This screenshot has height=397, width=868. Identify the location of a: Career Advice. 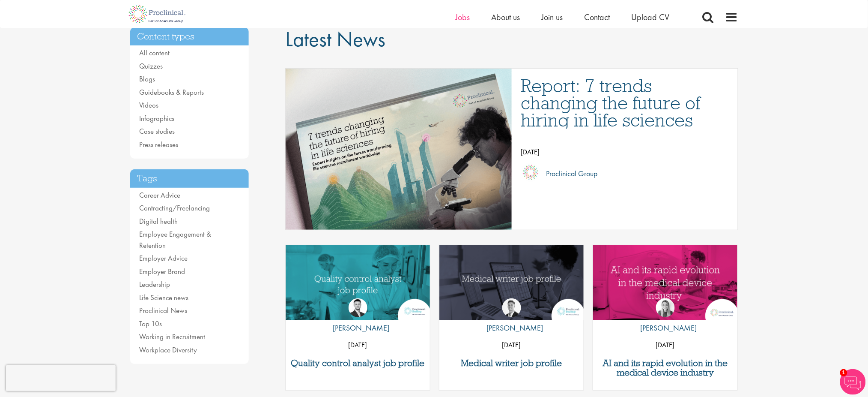
(160, 195).